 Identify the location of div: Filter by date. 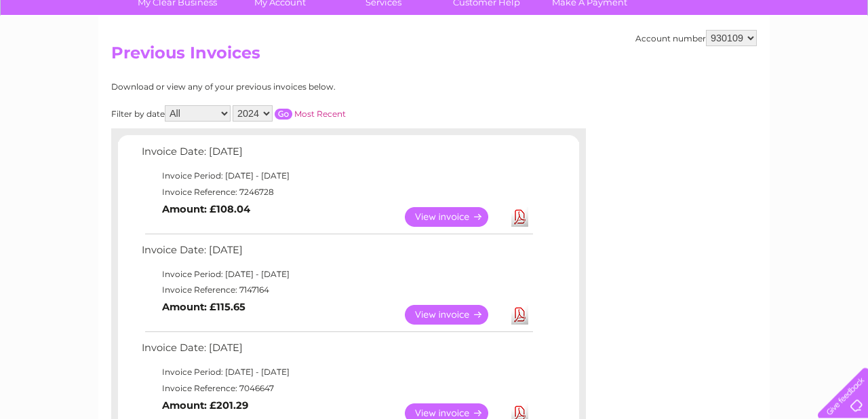
(289, 114).